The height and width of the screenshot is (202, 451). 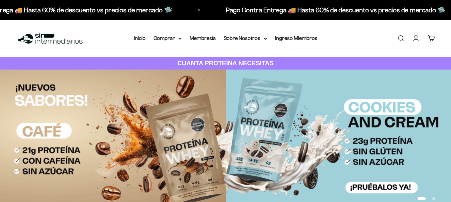 I want to click on a: Membresía, so click(x=202, y=38).